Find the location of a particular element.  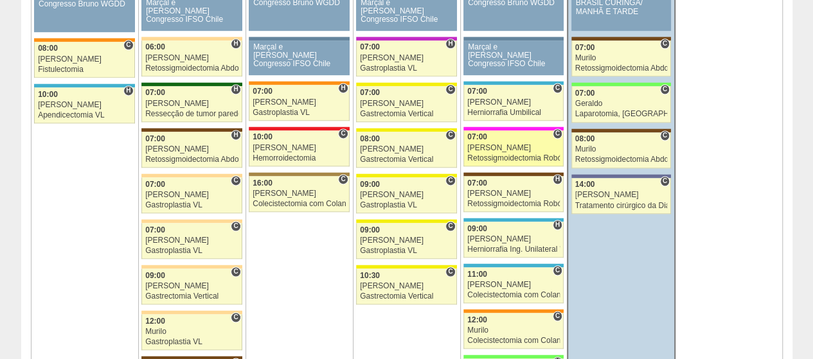

div: Key: Vila Nova Star is located at coordinates (621, 176).